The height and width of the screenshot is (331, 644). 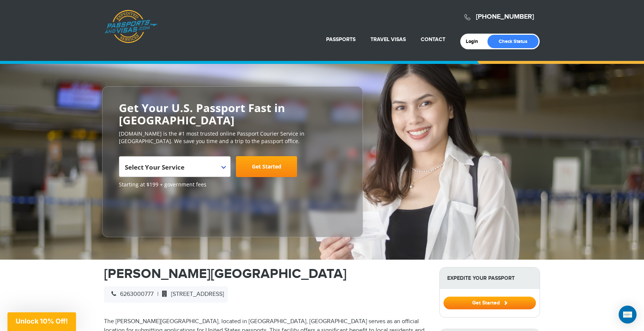 What do you see at coordinates (341, 39) in the screenshot?
I see `a: Passports` at bounding box center [341, 39].